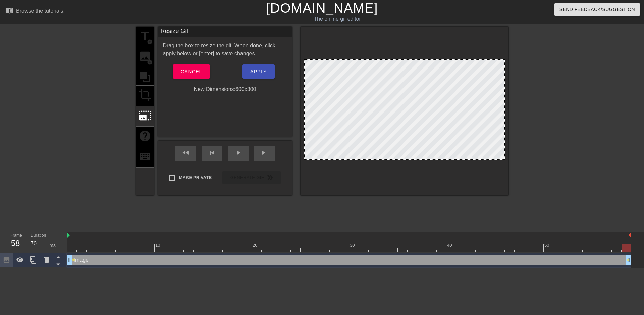  I want to click on div: The online gif editor, so click(337, 19).